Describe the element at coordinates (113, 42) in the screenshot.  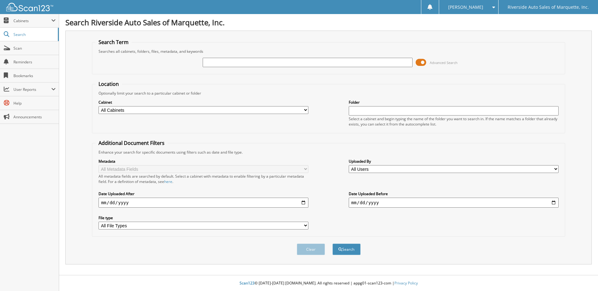
I see `legend: Search Term` at that location.